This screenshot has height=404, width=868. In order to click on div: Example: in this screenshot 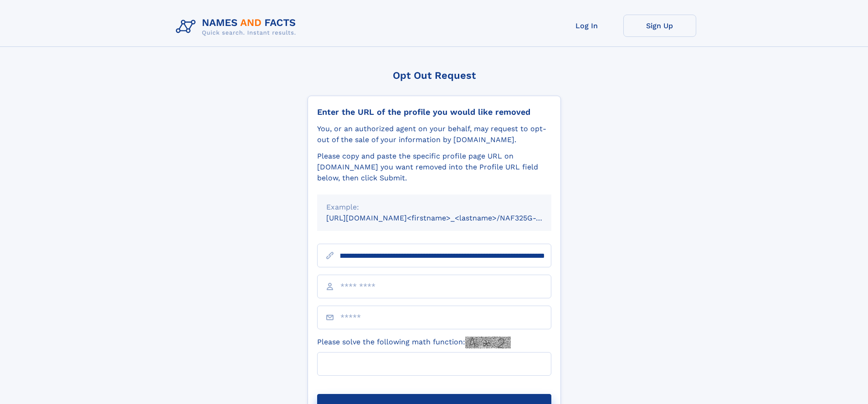, I will do `click(434, 207)`.